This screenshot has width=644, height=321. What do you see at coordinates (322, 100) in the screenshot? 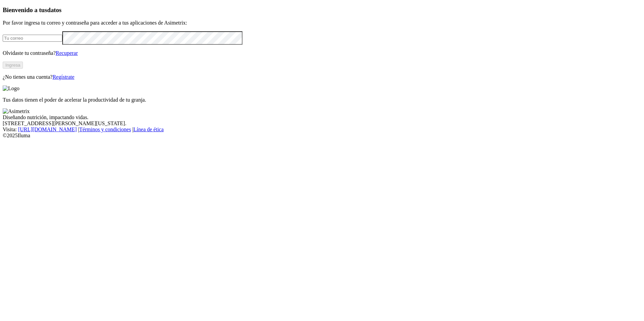
I see `p: Tus datos tienen el poder de acelerar la productividad de tu granja.` at bounding box center [322, 100].